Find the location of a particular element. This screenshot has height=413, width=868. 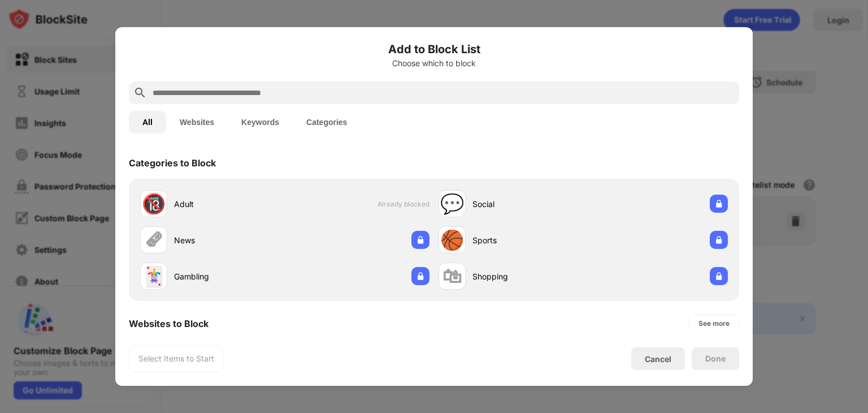

div: Categories to Block is located at coordinates (172, 163).